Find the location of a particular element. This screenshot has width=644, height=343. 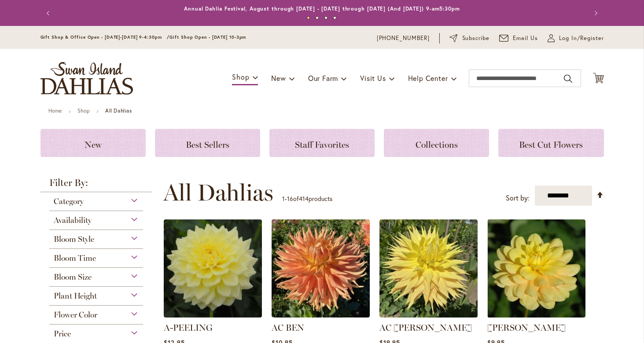

a: Best Sellers is located at coordinates (207, 143).